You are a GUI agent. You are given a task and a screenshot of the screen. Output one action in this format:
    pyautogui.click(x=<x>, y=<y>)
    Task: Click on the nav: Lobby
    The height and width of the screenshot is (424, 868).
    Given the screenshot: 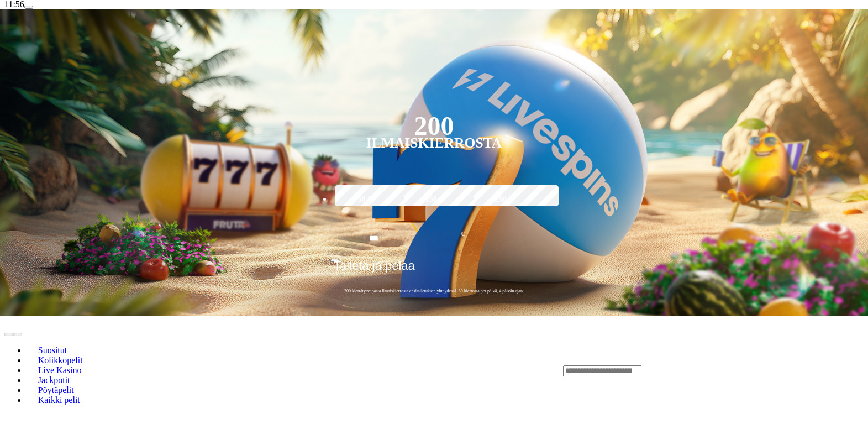 What is the action you would take?
    pyautogui.click(x=273, y=371)
    